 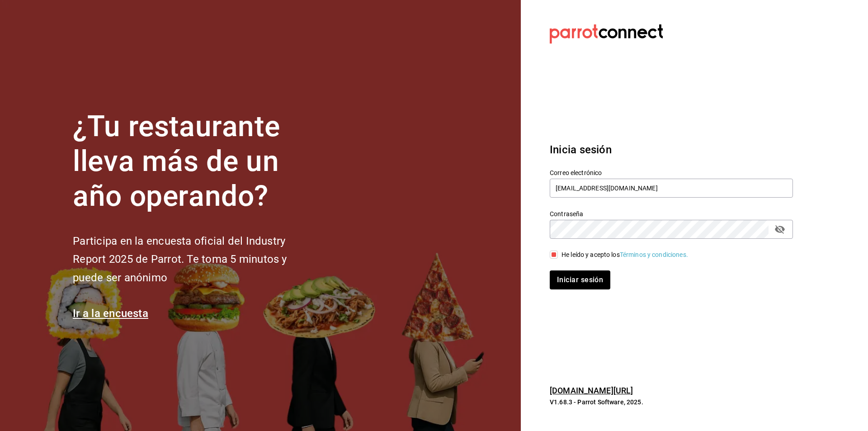 I want to click on p: V1.68.3 - Parrot Software, 2025., so click(x=671, y=402).